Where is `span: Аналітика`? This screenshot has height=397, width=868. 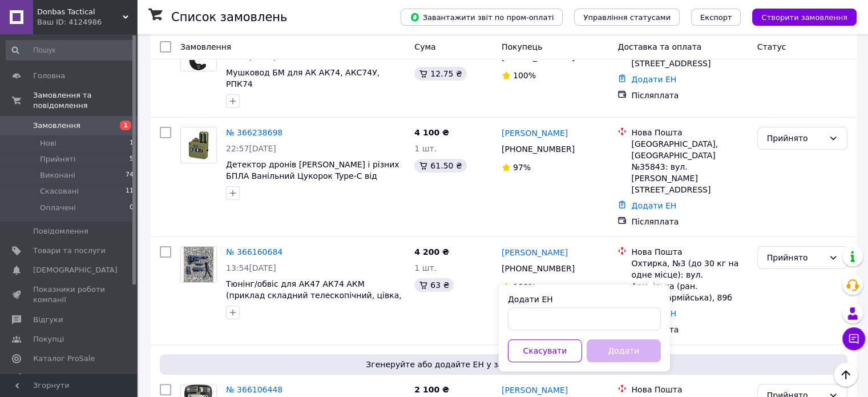 span: Аналітика is located at coordinates (53, 377).